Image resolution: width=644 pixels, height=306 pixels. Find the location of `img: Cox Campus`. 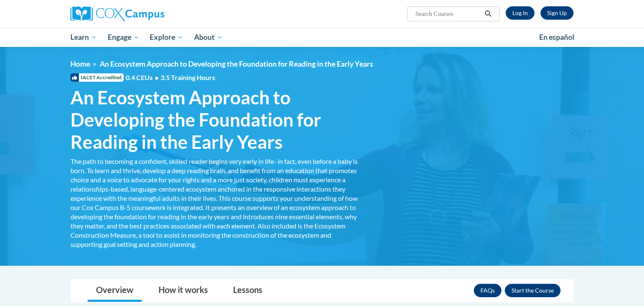

img: Cox Campus is located at coordinates (118, 14).